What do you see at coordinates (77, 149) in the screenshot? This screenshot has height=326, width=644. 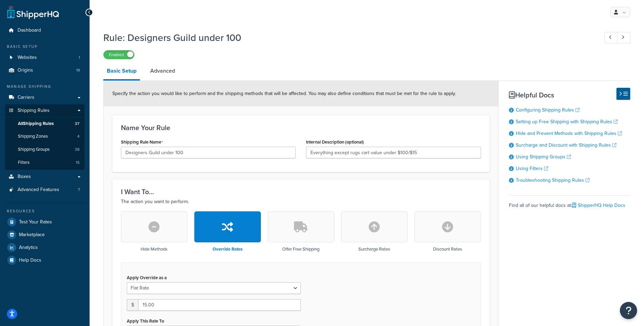 I see `span: 38` at bounding box center [77, 149].